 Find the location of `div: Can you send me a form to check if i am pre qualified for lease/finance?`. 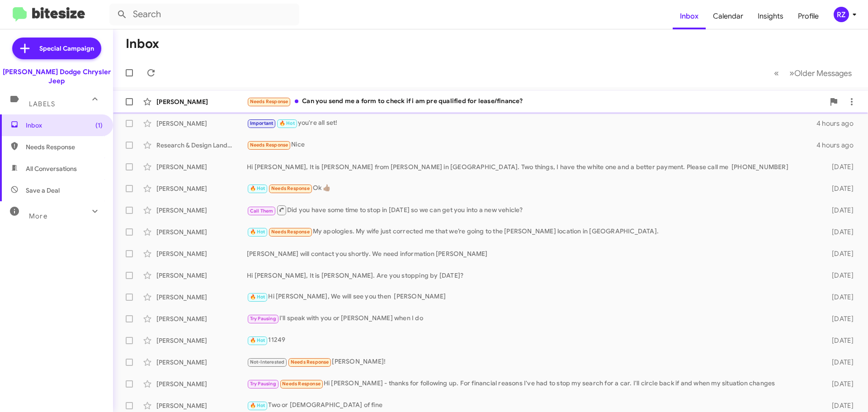

div: Can you send me a form to check if i am pre qualified for lease/finance? is located at coordinates (536, 101).